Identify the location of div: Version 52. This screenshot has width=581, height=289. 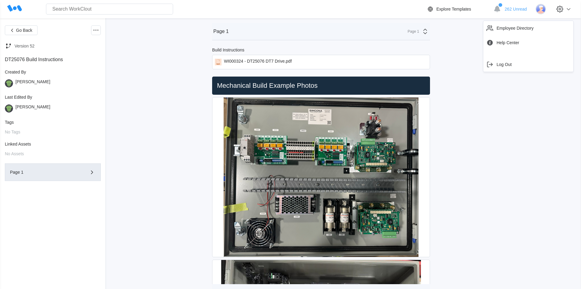
(24, 46).